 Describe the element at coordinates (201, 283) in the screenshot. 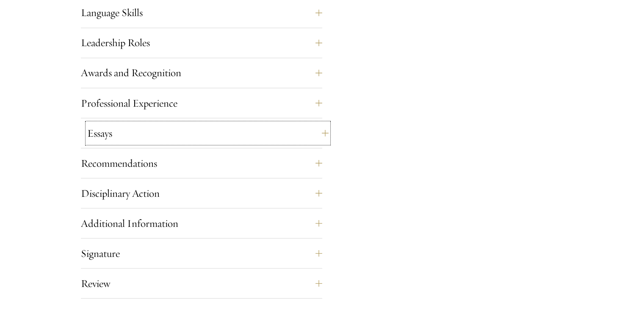

I see `button: Review` at that location.